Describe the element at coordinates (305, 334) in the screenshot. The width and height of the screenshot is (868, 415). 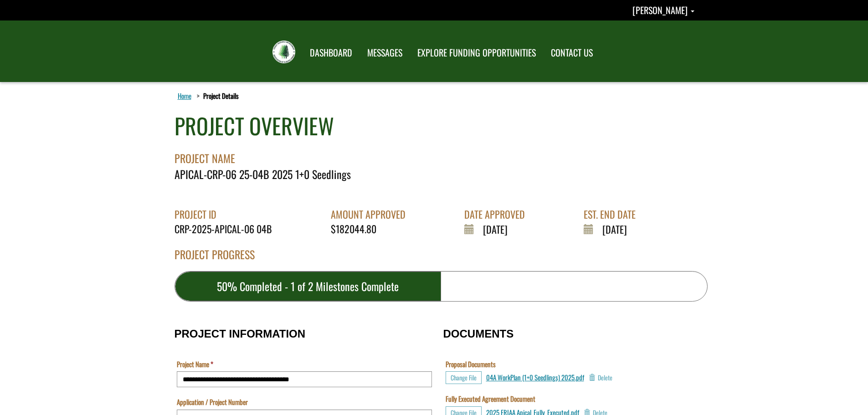
I see `h3: PROJECT INFORMATION` at that location.